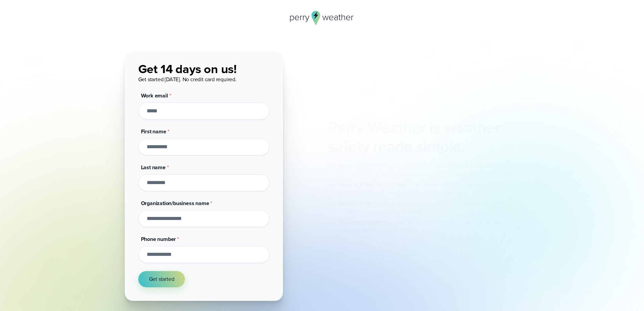 The width and height of the screenshot is (644, 311). I want to click on span: First name, so click(154, 131).